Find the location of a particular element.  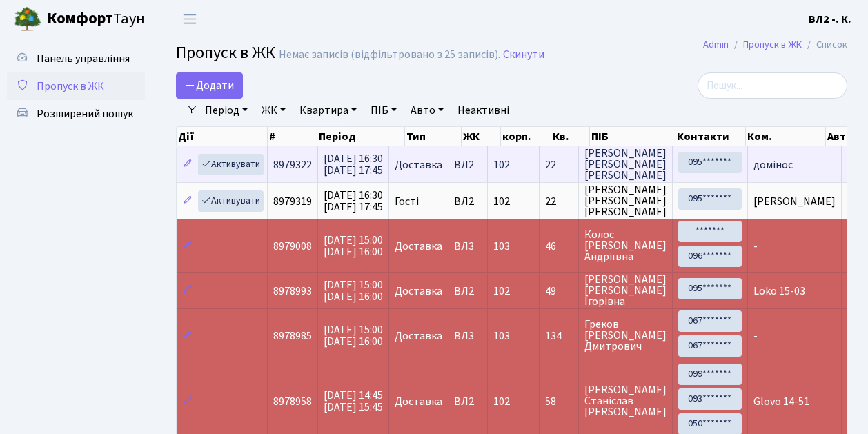

span: Loko 15-03 is located at coordinates (779, 291).